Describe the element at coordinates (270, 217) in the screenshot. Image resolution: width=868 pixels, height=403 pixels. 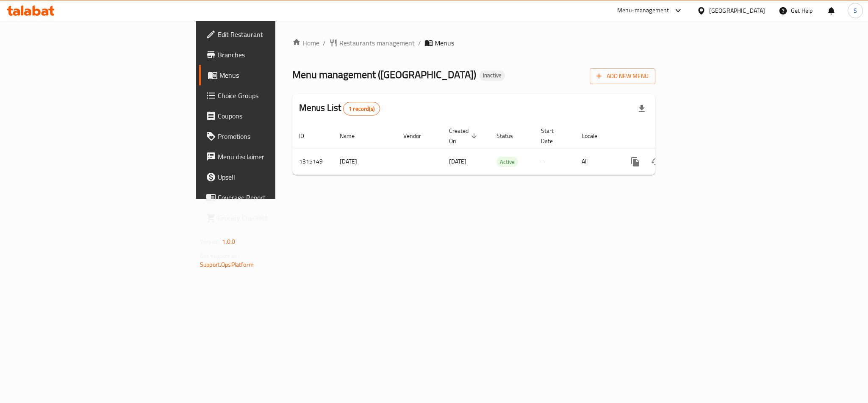
I see `a: Grocery Checklist` at that location.